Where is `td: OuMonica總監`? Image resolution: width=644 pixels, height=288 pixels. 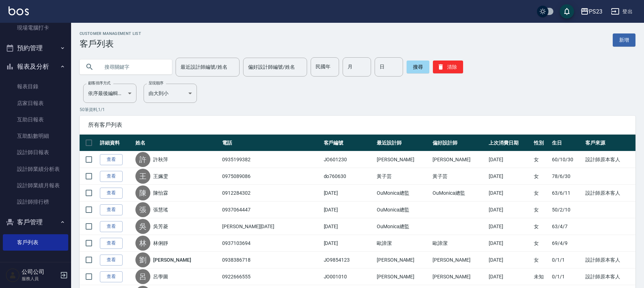 td: OuMonica總監 is located at coordinates (403, 209).